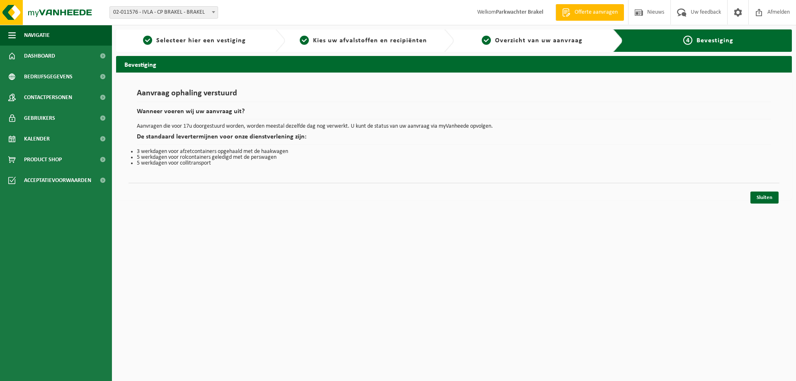 This screenshot has height=381, width=796. What do you see at coordinates (48, 97) in the screenshot?
I see `span: Contactpersonen` at bounding box center [48, 97].